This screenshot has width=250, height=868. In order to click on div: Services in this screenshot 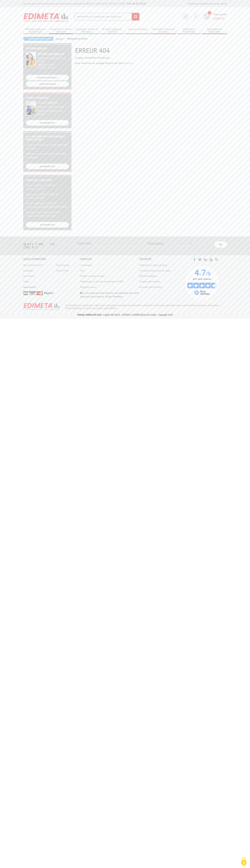, I will do `click(110, 259)`.